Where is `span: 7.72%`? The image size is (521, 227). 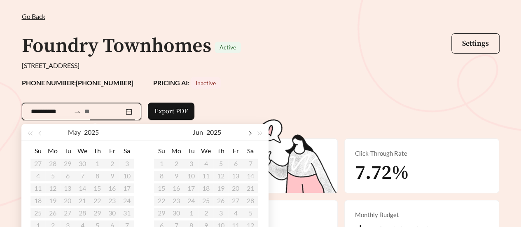 span: 7.72% is located at coordinates (382, 173).